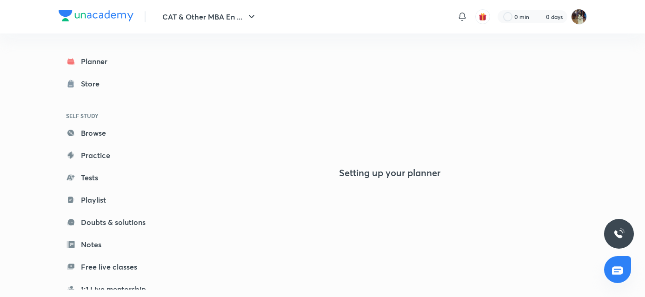 The image size is (645, 297). I want to click on button: CAT & Other MBA En ..., so click(210, 17).